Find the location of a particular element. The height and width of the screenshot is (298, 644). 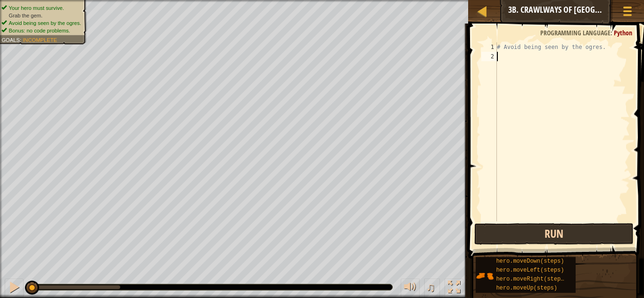

span: Python is located at coordinates (623, 32).